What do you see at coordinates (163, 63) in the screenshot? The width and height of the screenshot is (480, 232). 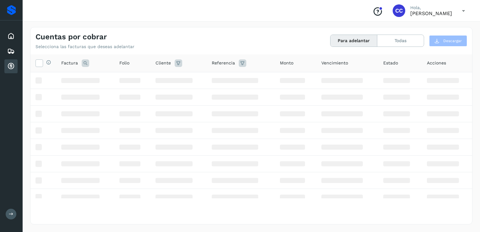 I see `span: Cliente` at bounding box center [163, 63].